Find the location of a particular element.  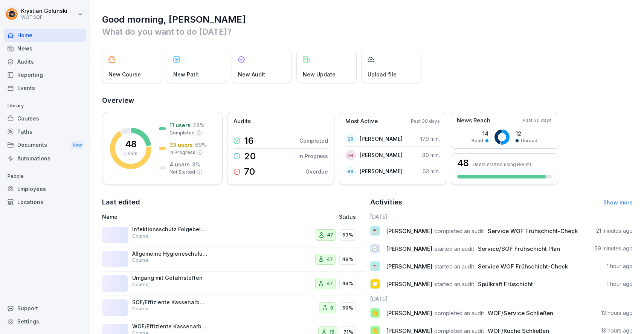

p: Overdue is located at coordinates (317, 171).